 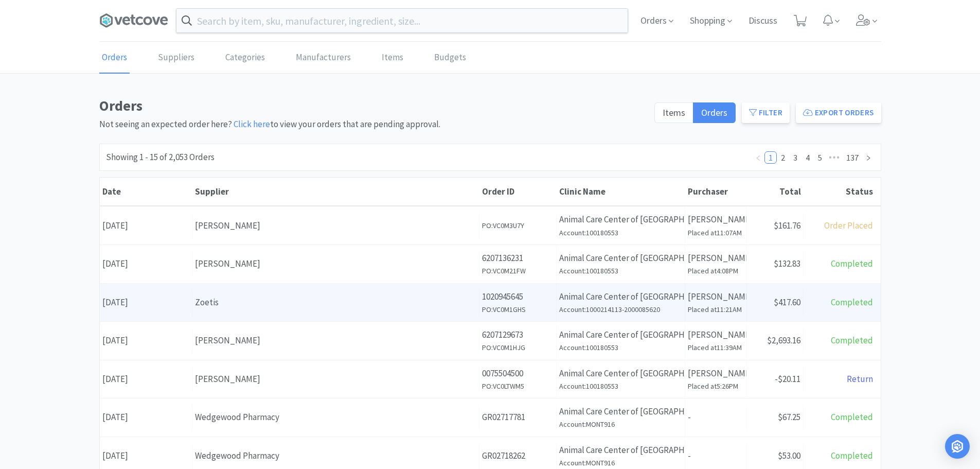 What do you see at coordinates (859, 379) in the screenshot?
I see `span: Return` at bounding box center [859, 379].